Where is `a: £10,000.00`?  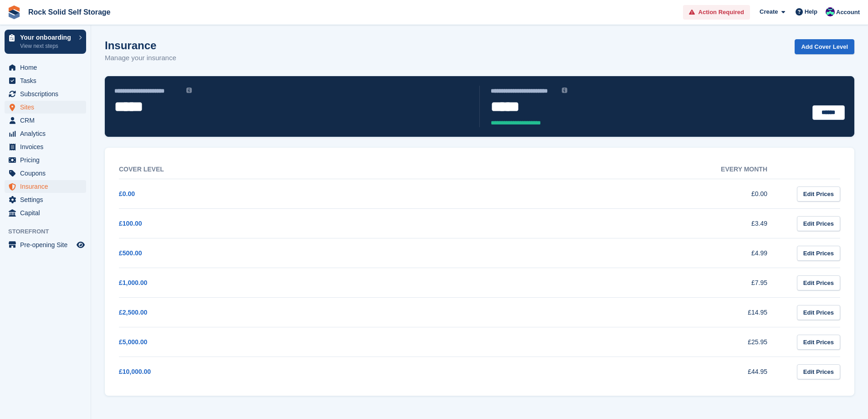 a: £10,000.00 is located at coordinates (135, 372).